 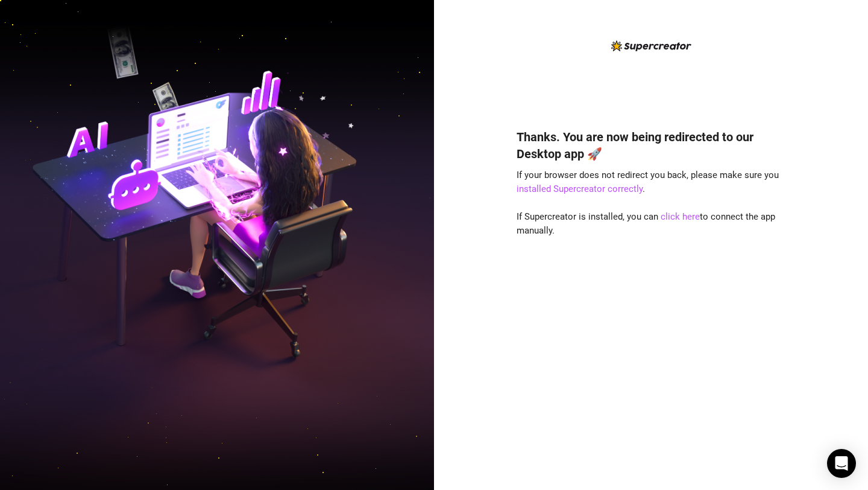 What do you see at coordinates (680, 216) in the screenshot?
I see `a: click here` at bounding box center [680, 216].